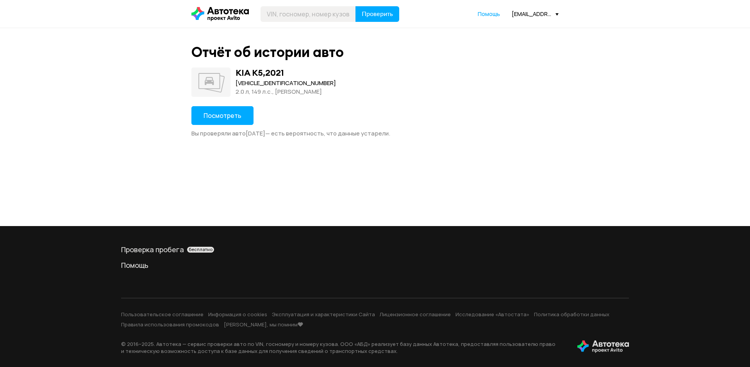  Describe the element at coordinates (415, 315) in the screenshot. I see `p: Лицензионное соглашение` at that location.